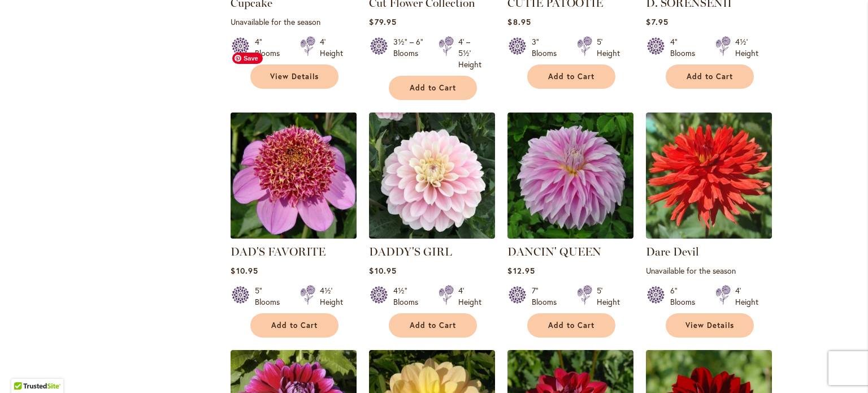  Describe the element at coordinates (270, 296) in the screenshot. I see `div: 5" Blooms` at that location.